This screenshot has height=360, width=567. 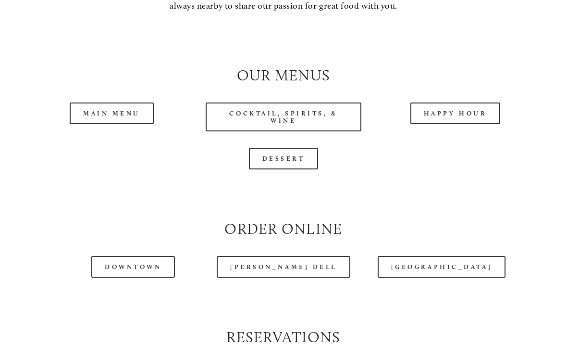 I want to click on h2: Order Online, so click(x=284, y=229).